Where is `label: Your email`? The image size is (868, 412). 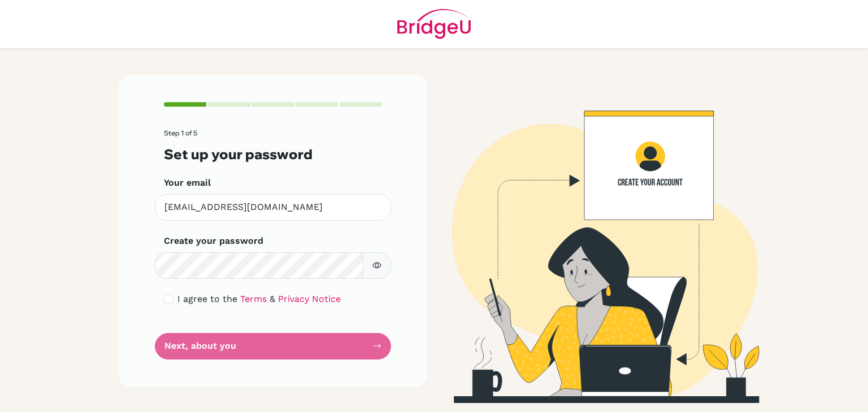 label: Your email is located at coordinates (187, 183).